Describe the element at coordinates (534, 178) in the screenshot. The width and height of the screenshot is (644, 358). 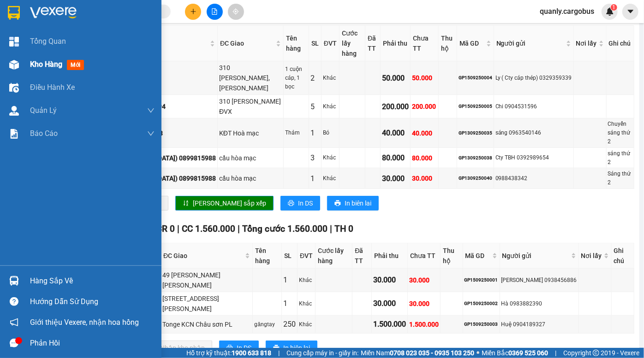
I see `div: 0988438342` at that location.